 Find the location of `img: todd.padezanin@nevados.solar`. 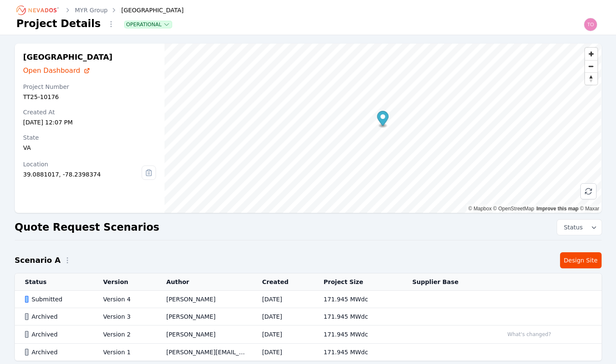

img: todd.padezanin@nevados.solar is located at coordinates (591, 25).